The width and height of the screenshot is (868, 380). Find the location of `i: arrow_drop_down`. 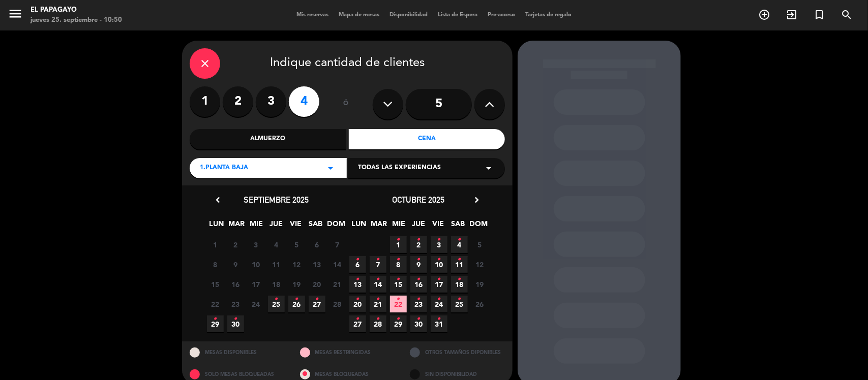

i: arrow_drop_down is located at coordinates (488, 168).